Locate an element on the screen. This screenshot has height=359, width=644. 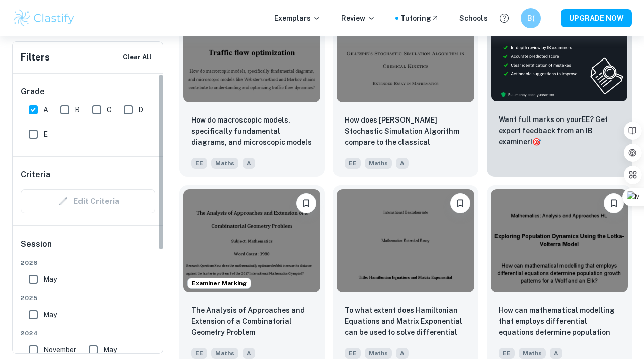
span: C is located at coordinates (110, 110).